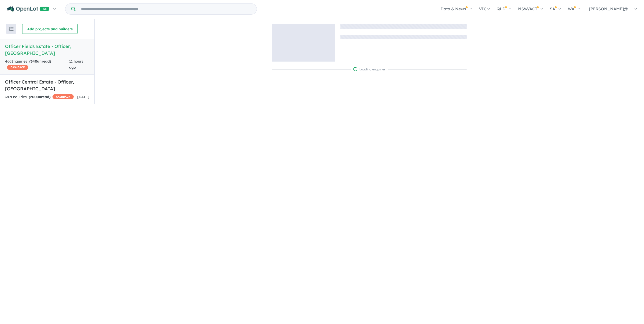 The height and width of the screenshot is (324, 644). What do you see at coordinates (166, 9) in the screenshot?
I see `input: Try estate name, suburb, builder or developer` at bounding box center [166, 9].